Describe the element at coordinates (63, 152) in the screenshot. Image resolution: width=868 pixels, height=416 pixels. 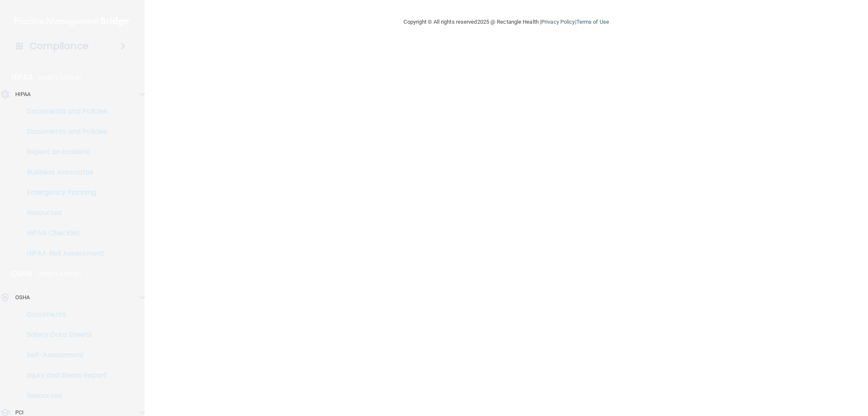
I see `p: Report an Incident` at that location.